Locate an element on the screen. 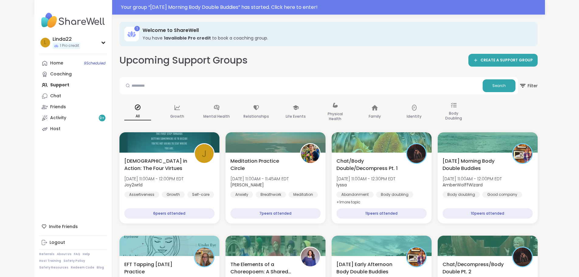  a: Redeem Code is located at coordinates (82, 267).